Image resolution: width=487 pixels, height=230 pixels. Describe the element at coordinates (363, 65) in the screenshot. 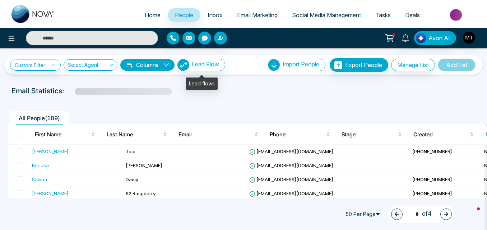

I see `span: Export People` at that location.